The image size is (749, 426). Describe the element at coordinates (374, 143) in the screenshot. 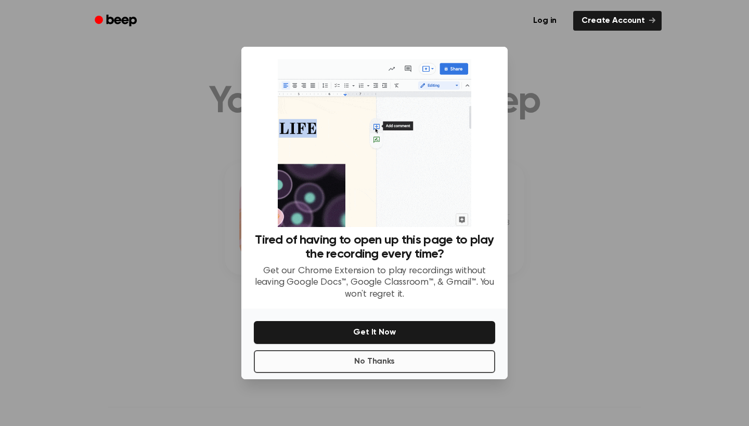

I see `img: Beep extension in action` at that location.